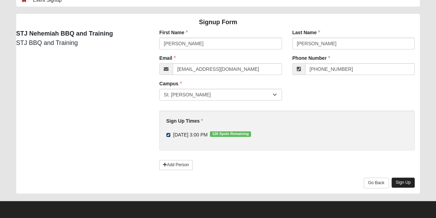 The width and height of the screenshot is (436, 218). I want to click on label: Email, so click(167, 58).